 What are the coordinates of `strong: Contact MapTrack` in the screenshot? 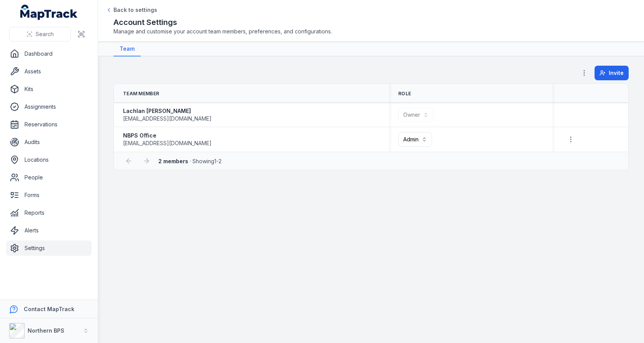 It's located at (49, 309).